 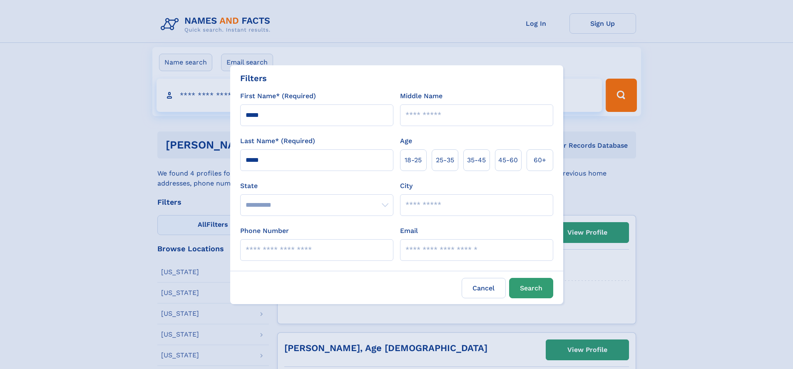 What do you see at coordinates (264, 231) in the screenshot?
I see `label: Phone Number` at bounding box center [264, 231].